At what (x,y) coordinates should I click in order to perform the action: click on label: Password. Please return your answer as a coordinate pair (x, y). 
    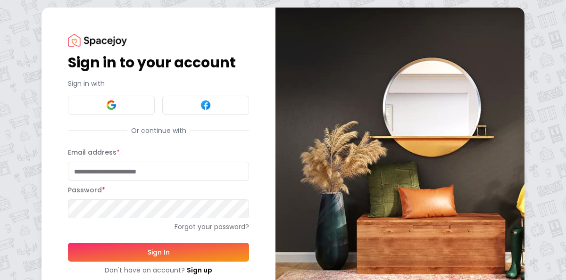
    Looking at the image, I should click on (86, 190).